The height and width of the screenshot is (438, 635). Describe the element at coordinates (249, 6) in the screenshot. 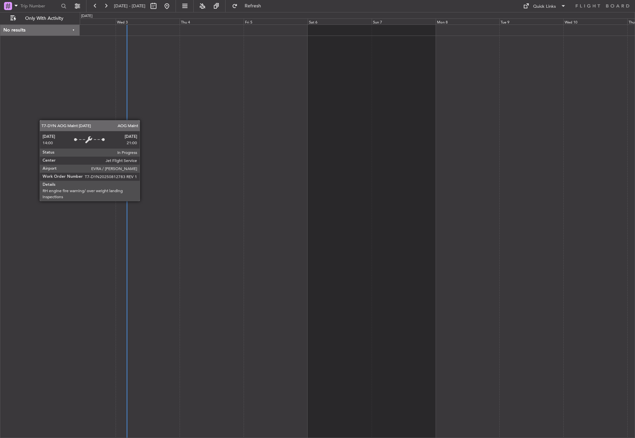

I see `button: Refresh` at that location.